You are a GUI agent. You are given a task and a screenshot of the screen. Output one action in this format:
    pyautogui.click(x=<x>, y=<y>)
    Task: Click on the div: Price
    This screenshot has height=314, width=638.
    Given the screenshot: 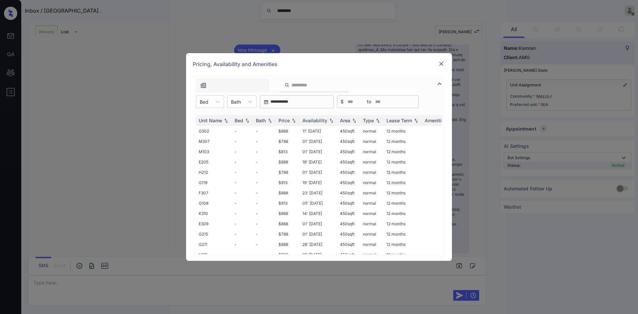 What is the action you would take?
    pyautogui.click(x=284, y=120)
    